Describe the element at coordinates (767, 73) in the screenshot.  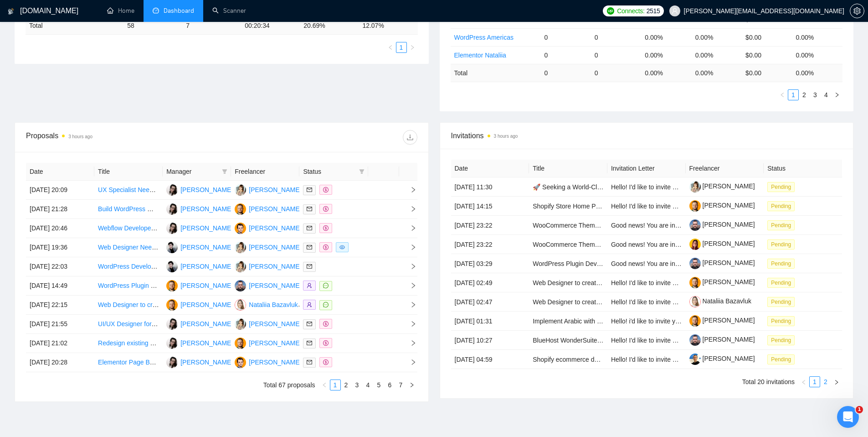
I see `td: $ 0.00` at that location.